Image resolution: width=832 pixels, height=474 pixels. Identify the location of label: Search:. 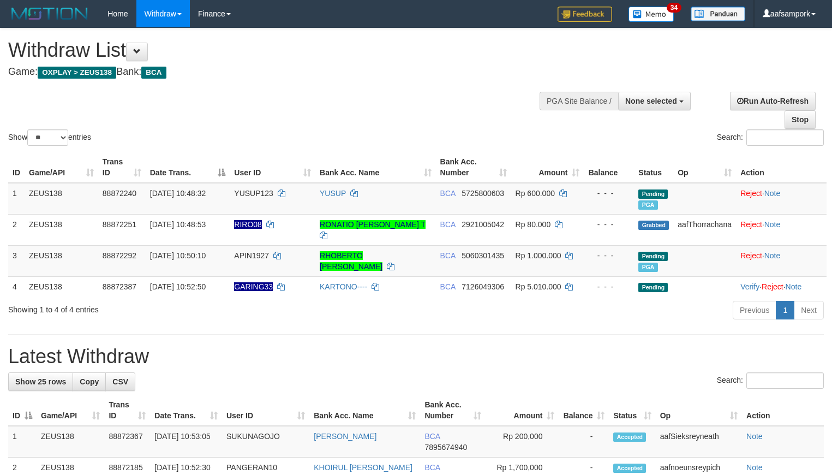
(770, 138).